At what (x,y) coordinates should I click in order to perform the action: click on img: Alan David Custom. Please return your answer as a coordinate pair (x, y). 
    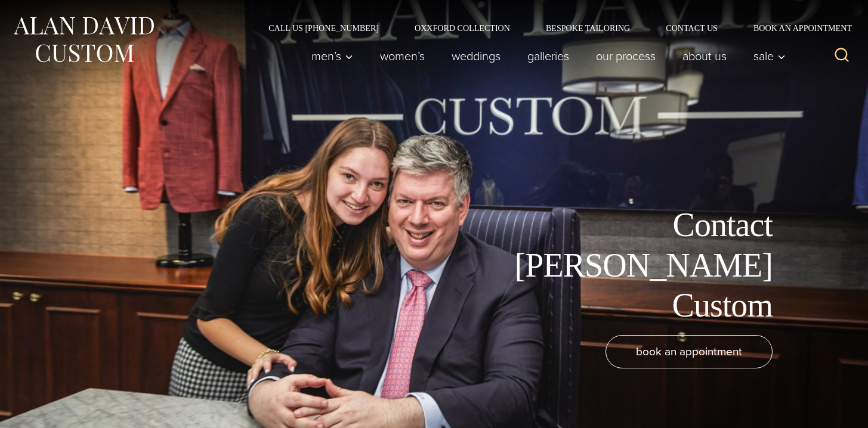
    Looking at the image, I should click on (83, 39).